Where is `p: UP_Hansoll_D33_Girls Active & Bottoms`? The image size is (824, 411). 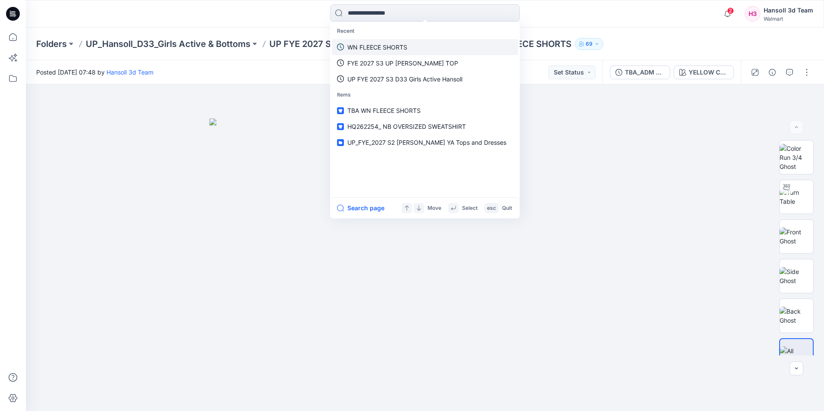 p: UP_Hansoll_D33_Girls Active & Bottoms is located at coordinates (168, 44).